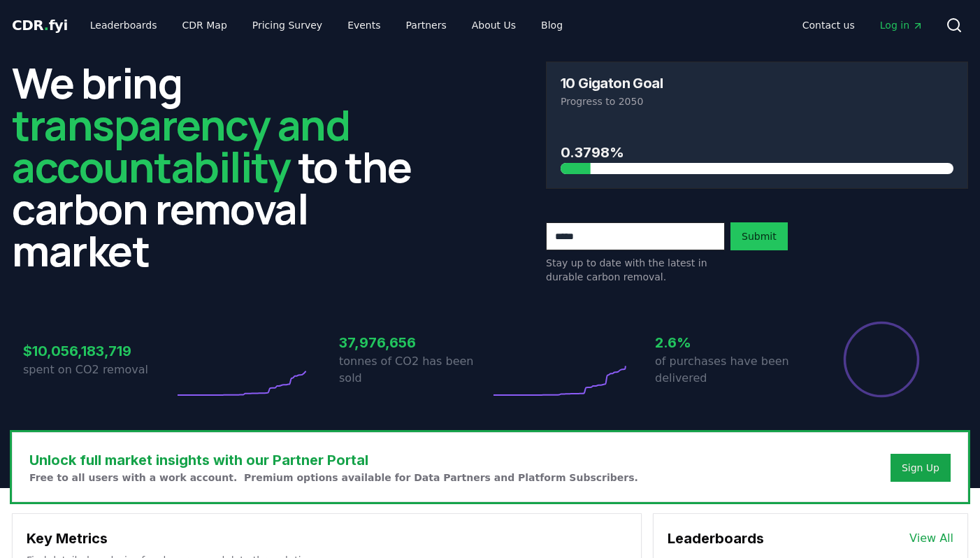  I want to click on h3: Key Metrics, so click(326, 539).